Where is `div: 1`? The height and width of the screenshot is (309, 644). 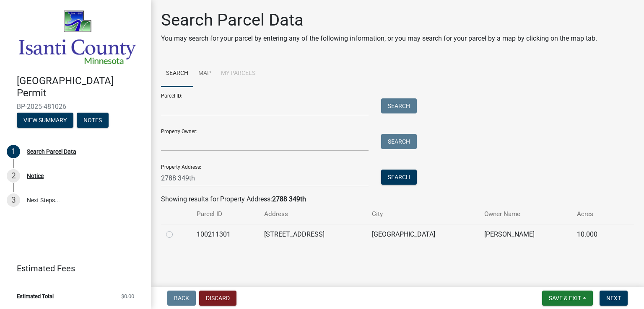
div: 1 is located at coordinates (13, 151).